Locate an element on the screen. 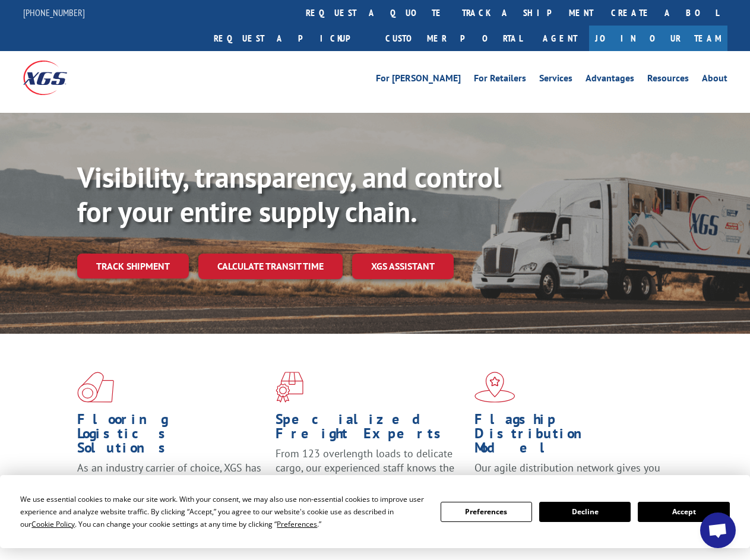  div: Open chat is located at coordinates (718, 530).